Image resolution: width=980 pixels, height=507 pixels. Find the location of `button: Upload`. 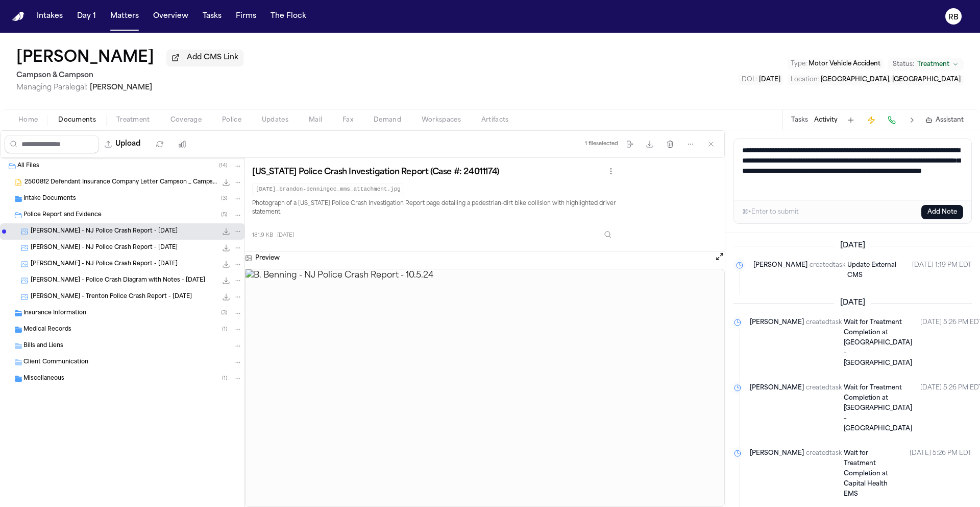

button: Upload is located at coordinates (123, 144).